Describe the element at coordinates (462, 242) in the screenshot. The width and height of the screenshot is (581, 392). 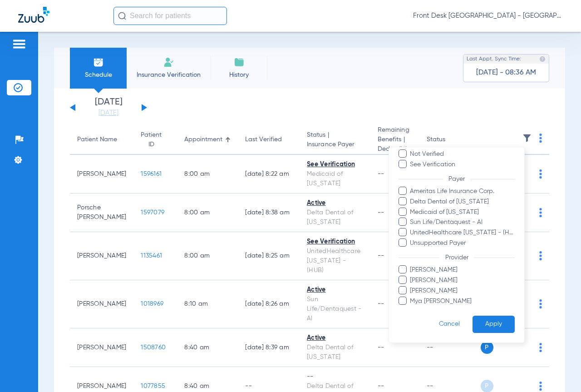
I see `span: Unsupported Payer` at that location.